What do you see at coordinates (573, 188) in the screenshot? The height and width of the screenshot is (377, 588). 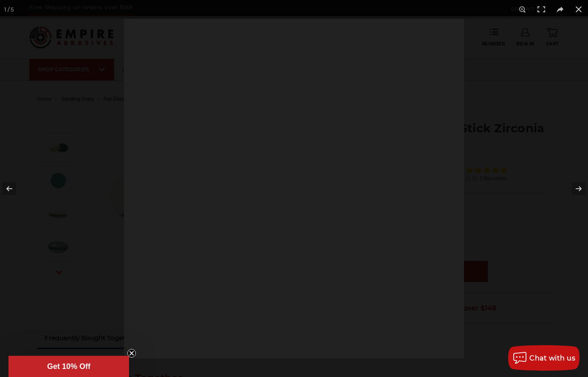 I see `button: Next (arrow right)` at bounding box center [573, 188].